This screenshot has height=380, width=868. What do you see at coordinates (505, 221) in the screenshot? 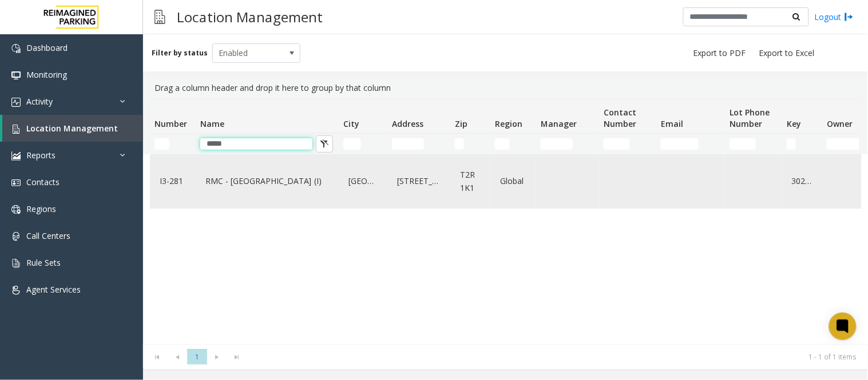
I see `div: Data table` at bounding box center [505, 221].